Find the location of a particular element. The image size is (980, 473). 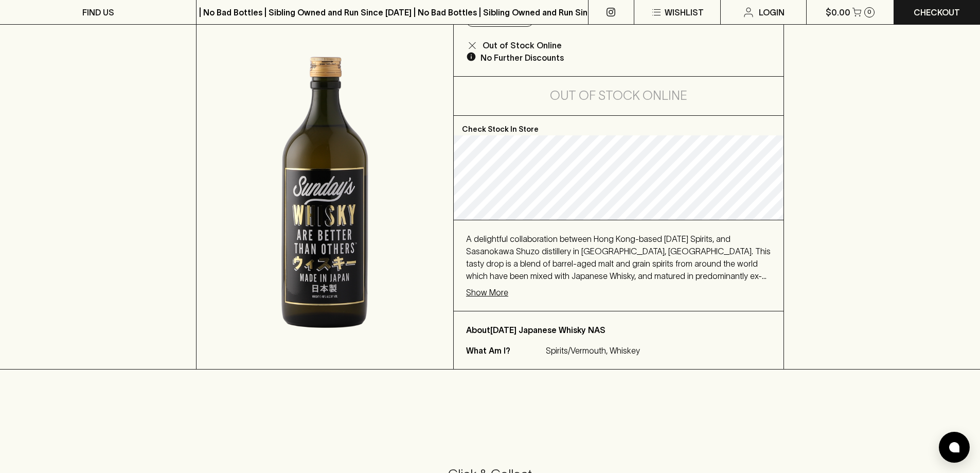

p: Spirits/Vermouth, Whiskey is located at coordinates (593, 351).